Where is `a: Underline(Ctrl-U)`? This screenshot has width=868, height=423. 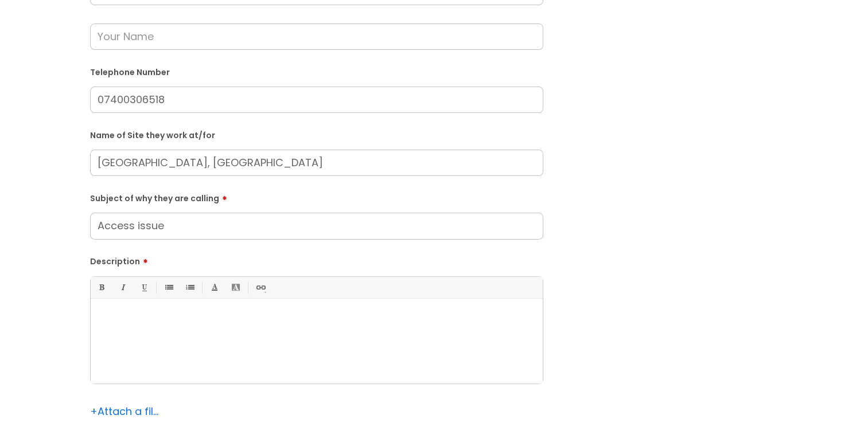 a: Underline(Ctrl-U) is located at coordinates (144, 287).